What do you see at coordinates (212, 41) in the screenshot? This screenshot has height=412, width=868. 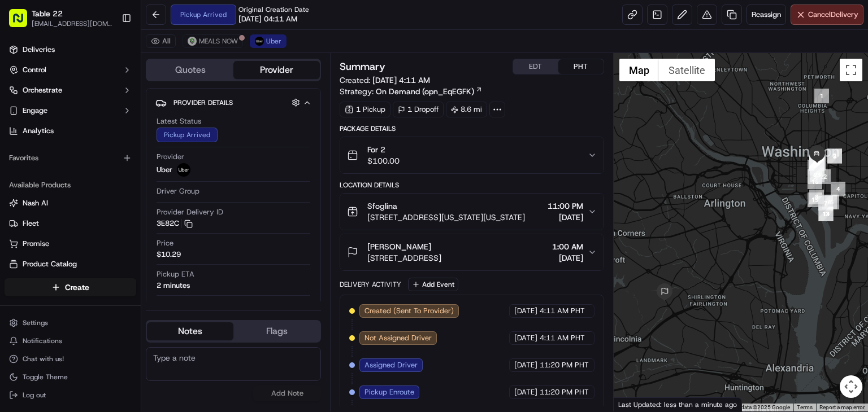 I see `button: MEALS NOW` at bounding box center [212, 41].